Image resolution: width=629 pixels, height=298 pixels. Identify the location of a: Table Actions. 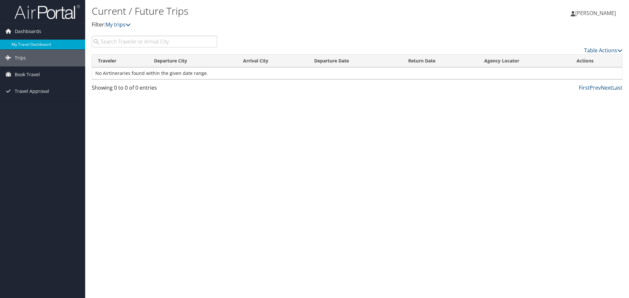
(603, 50).